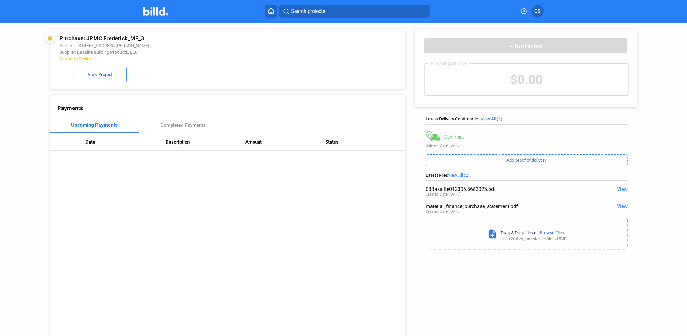 The image size is (687, 336). What do you see at coordinates (527, 160) in the screenshot?
I see `button: Add proof of delivery` at bounding box center [527, 160].